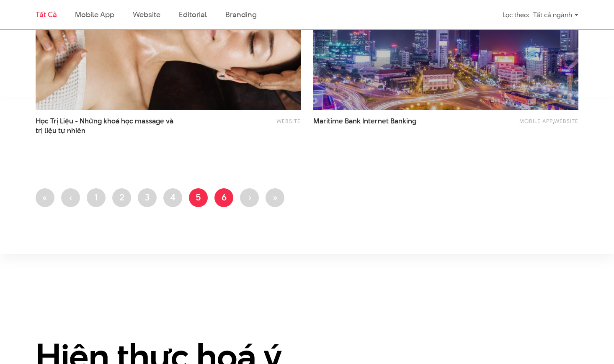  Describe the element at coordinates (375, 121) in the screenshot. I see `span: Internet` at that location.